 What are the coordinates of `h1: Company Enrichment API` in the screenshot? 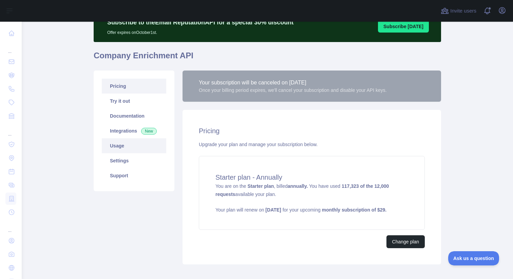 It's located at (268, 58).